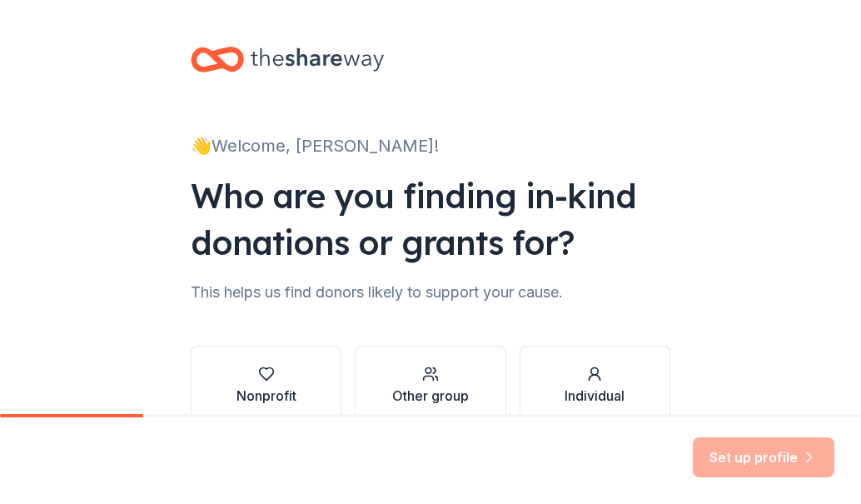  I want to click on button: Individual, so click(595, 386).